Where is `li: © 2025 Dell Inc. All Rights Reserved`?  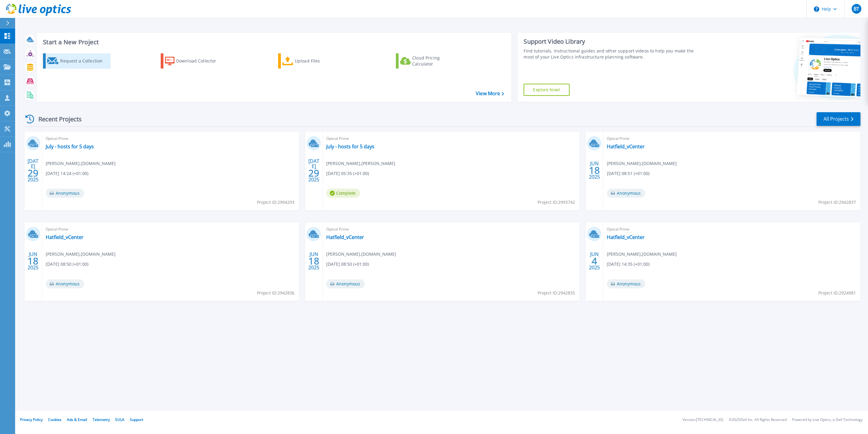 li: © 2025 Dell Inc. All Rights Reserved is located at coordinates (758, 420).